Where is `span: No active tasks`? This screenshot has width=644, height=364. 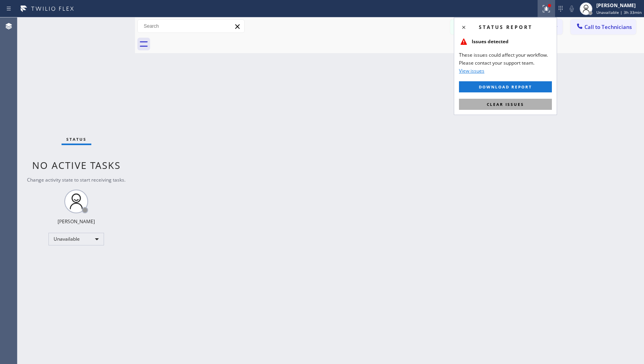
span: No active tasks is located at coordinates (76, 165).